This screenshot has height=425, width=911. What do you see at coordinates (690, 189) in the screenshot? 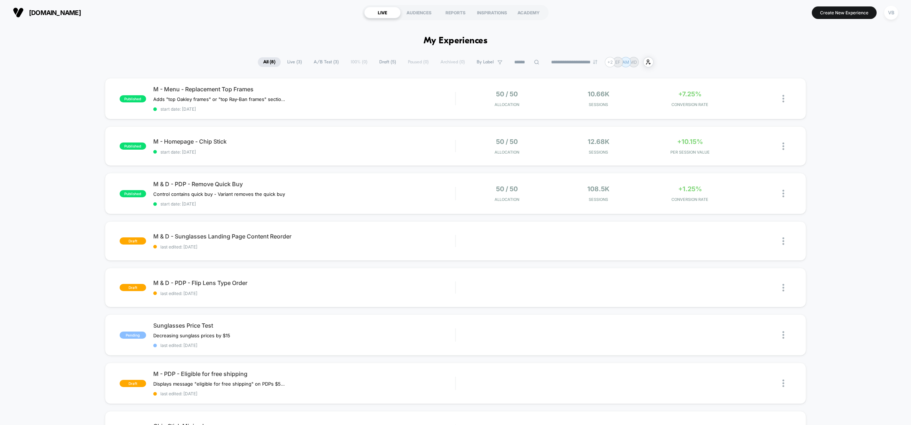
I see `span: +1.25%` at bounding box center [690, 189].